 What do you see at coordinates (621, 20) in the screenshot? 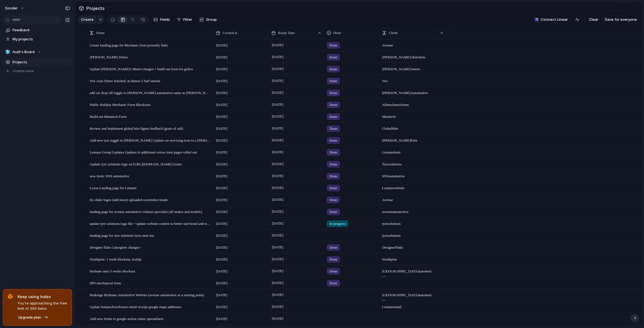
I see `button: Save for everyone` at bounding box center [621, 20].